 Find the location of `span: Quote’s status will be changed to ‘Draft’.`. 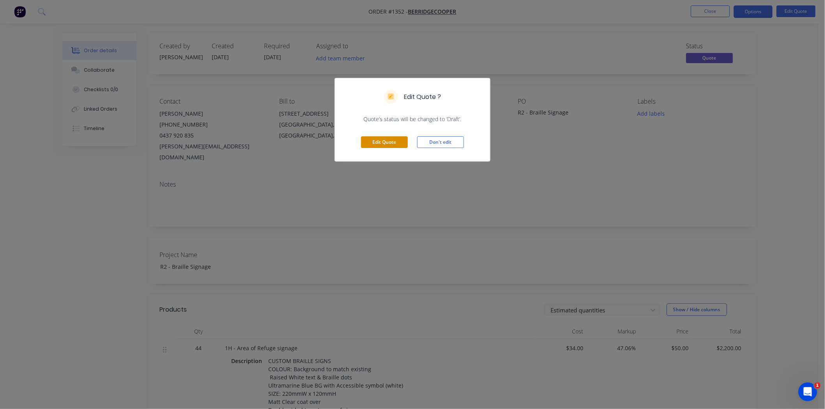

span: Quote’s status will be changed to ‘Draft’. is located at coordinates (413, 119).